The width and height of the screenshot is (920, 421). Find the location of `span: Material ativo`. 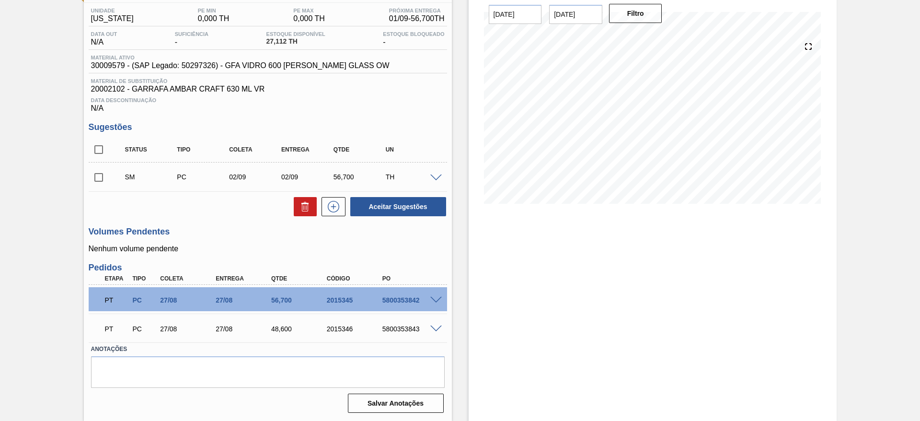

span: Material ativo is located at coordinates (240, 58).